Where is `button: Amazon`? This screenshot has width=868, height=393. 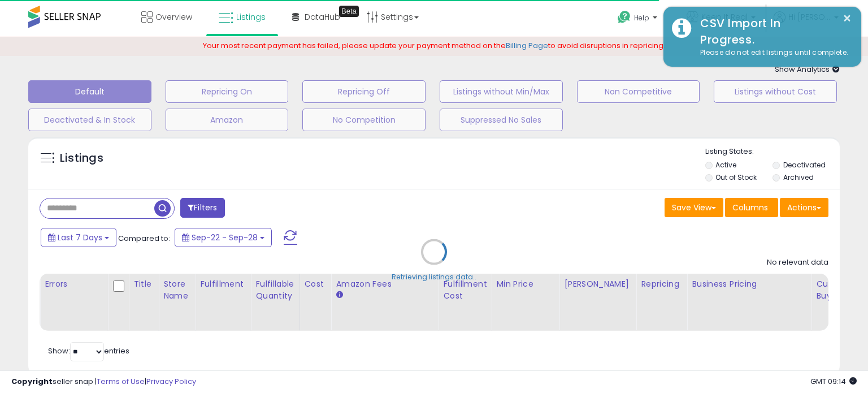 button: Amazon is located at coordinates (227, 120).